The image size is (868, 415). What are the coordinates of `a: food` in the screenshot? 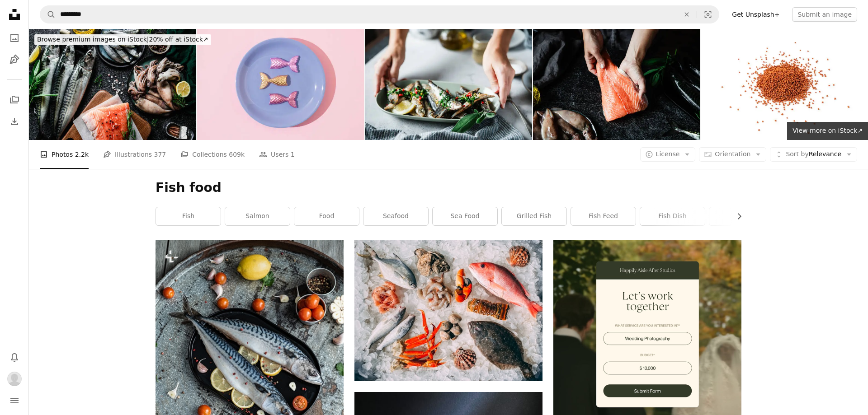 It's located at (326, 216).